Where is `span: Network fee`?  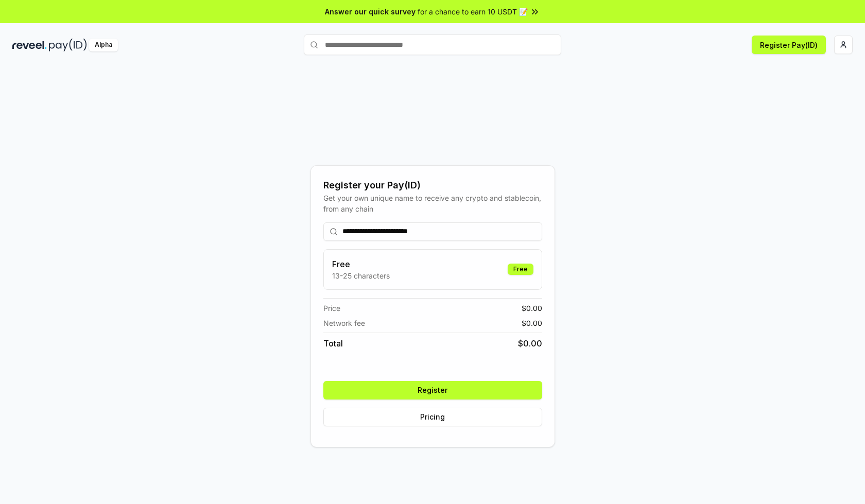
span: Network fee is located at coordinates (344, 323).